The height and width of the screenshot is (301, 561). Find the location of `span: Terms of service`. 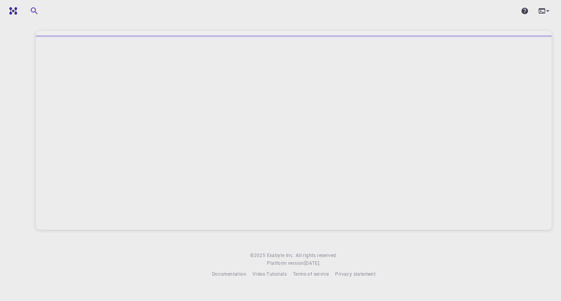

span: Terms of service is located at coordinates (311, 274).